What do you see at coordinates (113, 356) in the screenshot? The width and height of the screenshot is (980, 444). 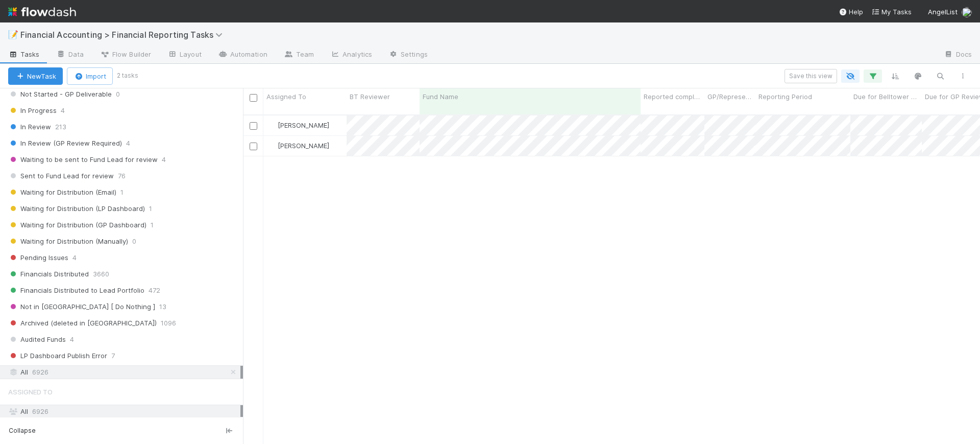 I see `span: 7` at bounding box center [113, 356].